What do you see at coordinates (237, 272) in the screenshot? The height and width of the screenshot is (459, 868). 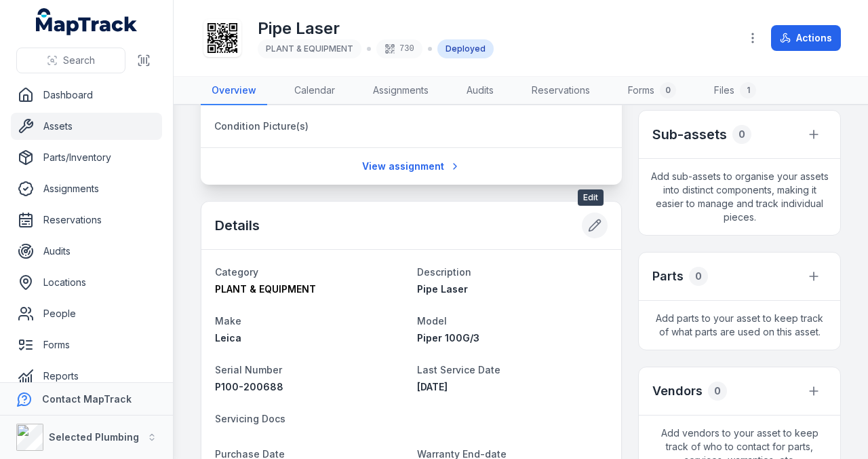 I see `span: Category` at bounding box center [237, 272].